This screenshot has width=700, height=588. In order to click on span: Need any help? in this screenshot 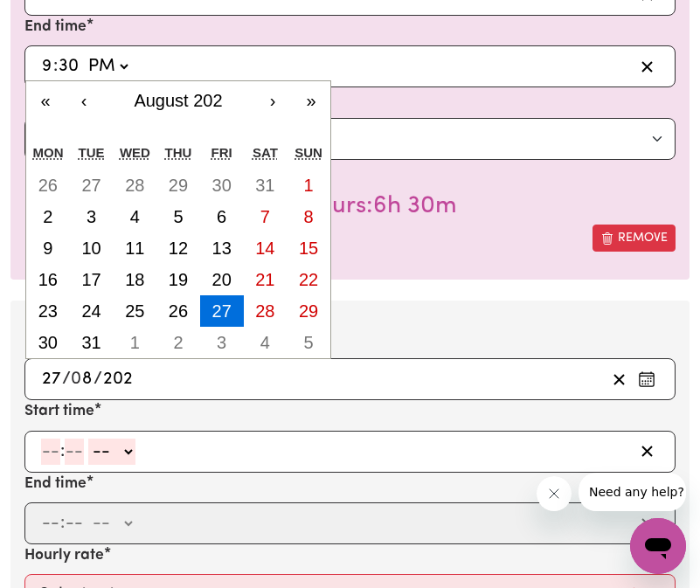, I will do `click(58, 19)`.